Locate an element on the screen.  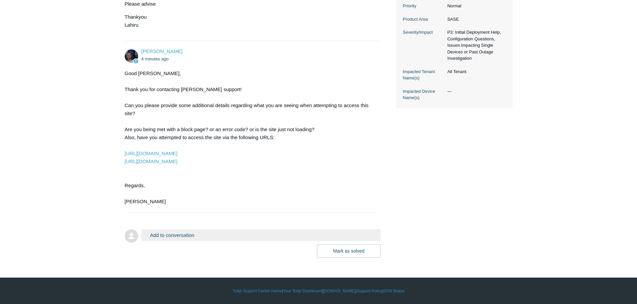
span: Connor Davis is located at coordinates (162, 51).